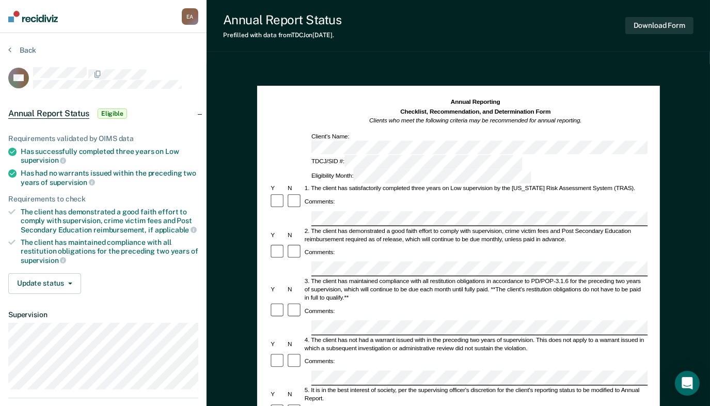  I want to click on span: applicable, so click(176, 230).